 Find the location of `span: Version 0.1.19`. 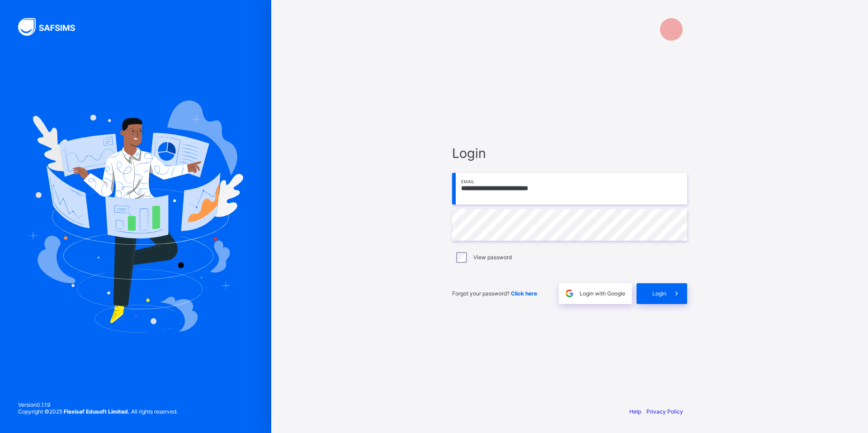

span: Version 0.1.19 is located at coordinates (98, 404).